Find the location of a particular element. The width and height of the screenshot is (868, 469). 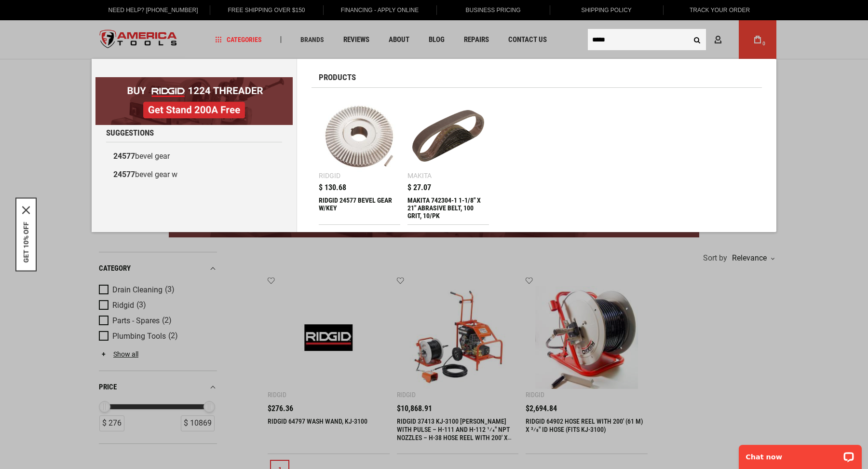

span: Products is located at coordinates (337, 77).